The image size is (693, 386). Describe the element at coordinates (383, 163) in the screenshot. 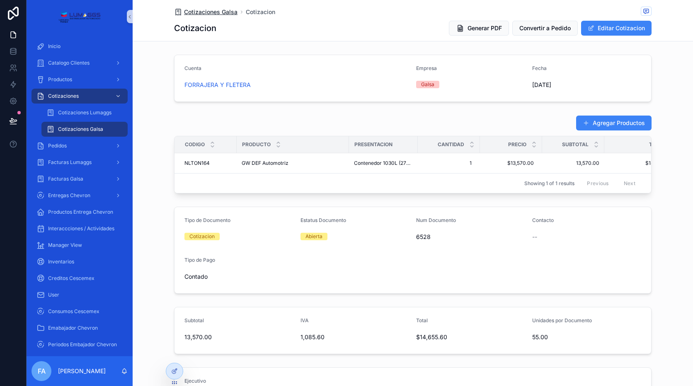

I see `a: Contenedor 1030L (272G)` at that location.